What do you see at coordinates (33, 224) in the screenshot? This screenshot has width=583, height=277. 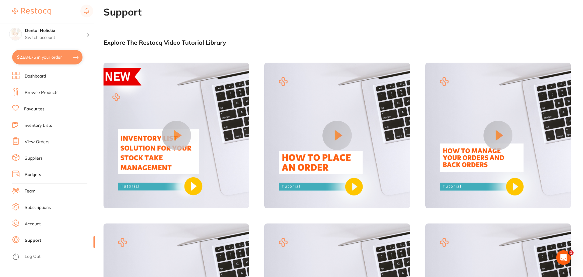 I see `a: Account` at bounding box center [33, 224].